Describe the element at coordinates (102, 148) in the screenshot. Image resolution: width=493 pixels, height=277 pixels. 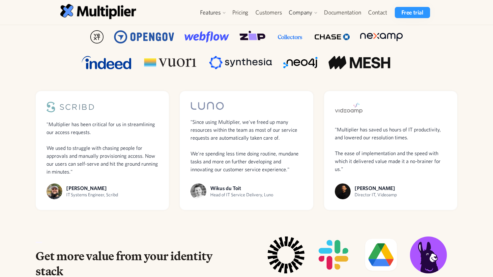
I see `span: "Multiplier has been critical for us in streamlining our access requests. We used to struggle wit...` at that location.